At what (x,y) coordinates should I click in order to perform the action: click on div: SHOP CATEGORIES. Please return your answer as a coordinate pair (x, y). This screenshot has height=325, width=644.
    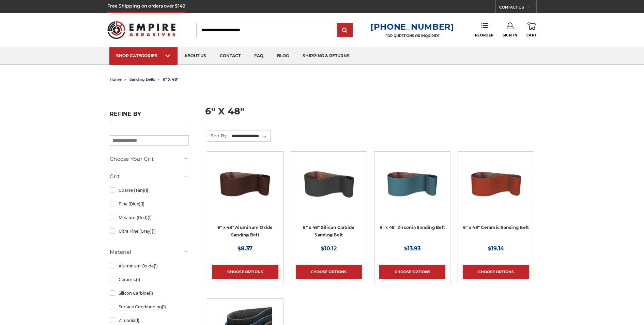
    Looking at the image, I should click on (144, 55).